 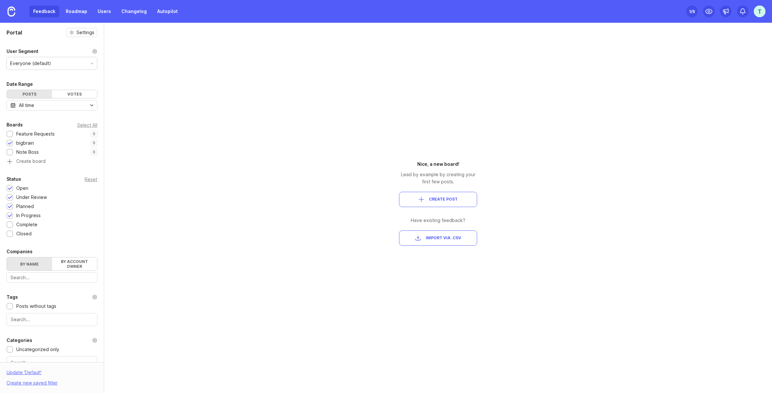 What do you see at coordinates (29, 94) in the screenshot?
I see `div: Posts` at bounding box center [29, 94].